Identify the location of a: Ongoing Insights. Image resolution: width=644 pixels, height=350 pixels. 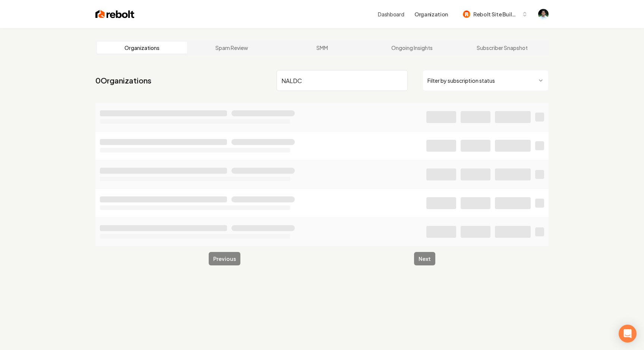
(412, 48).